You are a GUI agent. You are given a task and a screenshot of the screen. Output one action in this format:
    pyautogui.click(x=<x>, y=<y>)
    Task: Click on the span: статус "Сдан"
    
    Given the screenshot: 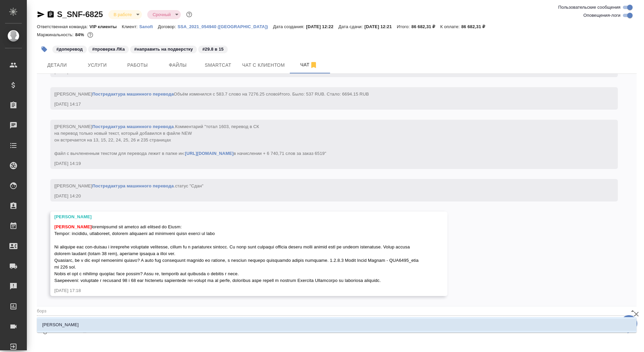 What is the action you would take?
    pyautogui.click(x=189, y=186)
    